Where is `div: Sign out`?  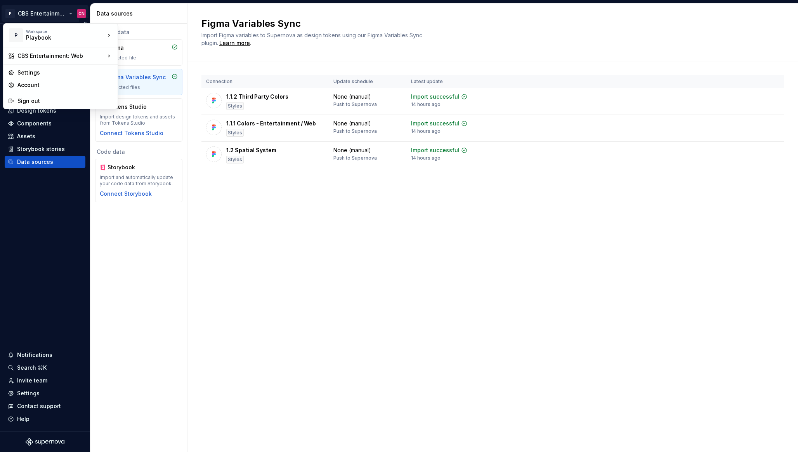 div: Sign out is located at coordinates (65, 101).